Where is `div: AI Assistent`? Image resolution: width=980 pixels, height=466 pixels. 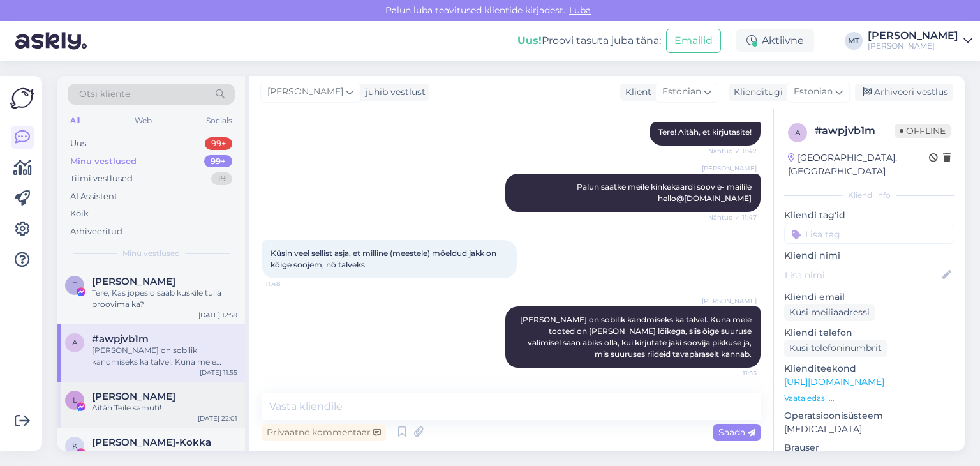 div: AI Assistent is located at coordinates (94, 196).